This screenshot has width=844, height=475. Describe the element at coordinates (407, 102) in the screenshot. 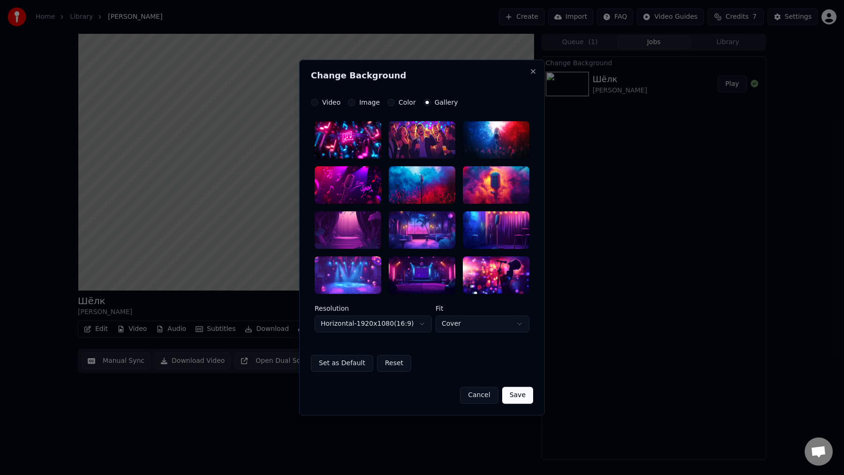

I see `label: Color` at that location.